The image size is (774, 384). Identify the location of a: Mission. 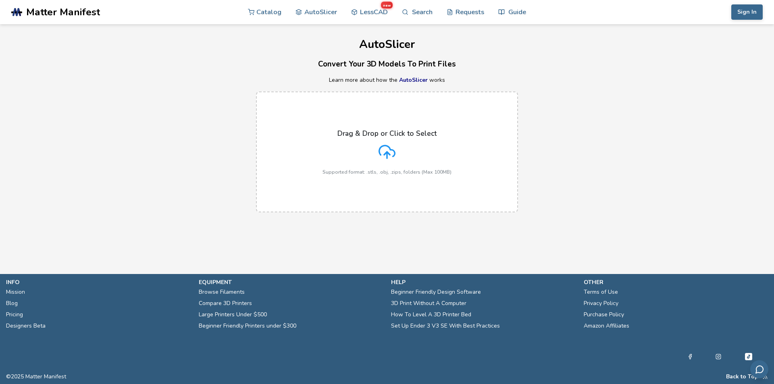
(15, 292).